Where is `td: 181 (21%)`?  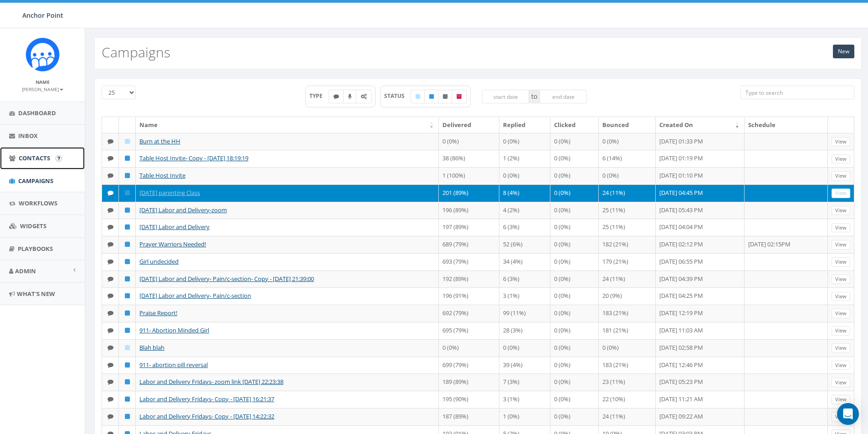 td: 181 (21%) is located at coordinates (627, 331).